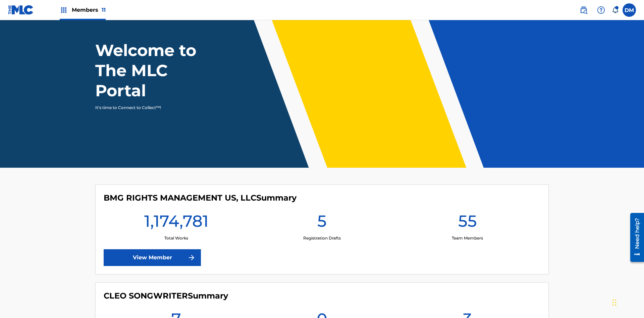  Describe the element at coordinates (177, 223) in the screenshot. I see `h1: 1,174,781` at that location.